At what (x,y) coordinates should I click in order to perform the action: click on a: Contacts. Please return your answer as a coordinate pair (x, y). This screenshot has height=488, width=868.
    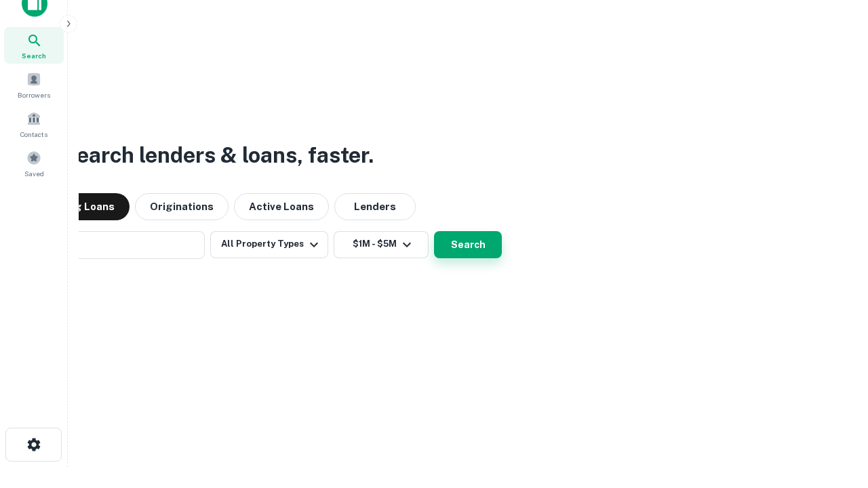
    Looking at the image, I should click on (34, 124).